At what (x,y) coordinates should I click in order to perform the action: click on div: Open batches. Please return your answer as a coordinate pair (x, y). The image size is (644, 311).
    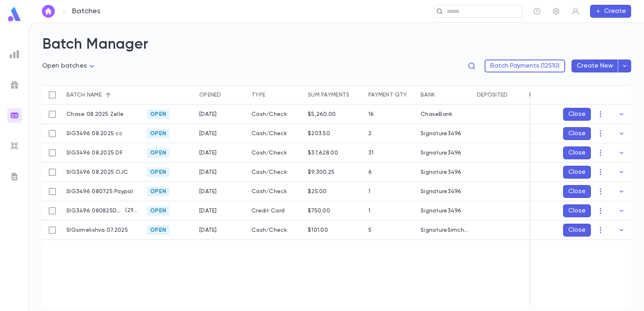
    Looking at the image, I should click on (69, 66).